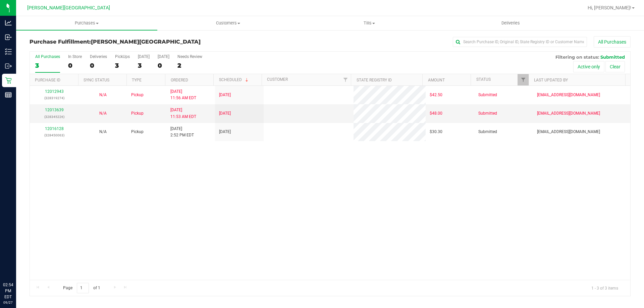 This screenshot has width=644, height=308. Describe the element at coordinates (48, 56) in the screenshot. I see `div: All Purchases` at that location.